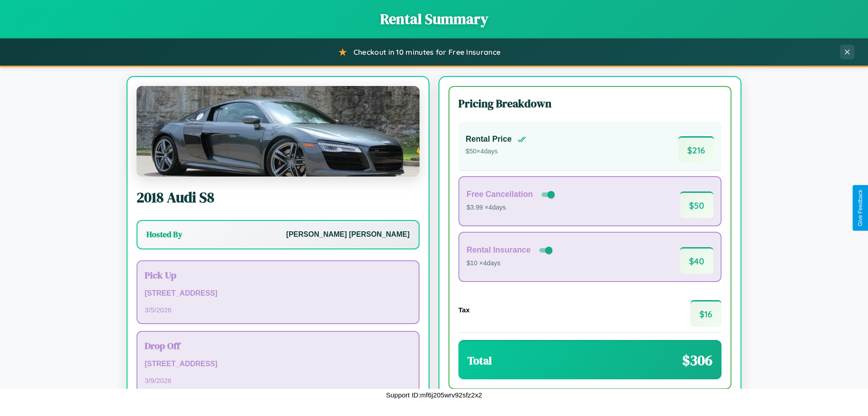 The height and width of the screenshot is (416, 868). Describe the element at coordinates (697, 360) in the screenshot. I see `span: $ 306` at that location.